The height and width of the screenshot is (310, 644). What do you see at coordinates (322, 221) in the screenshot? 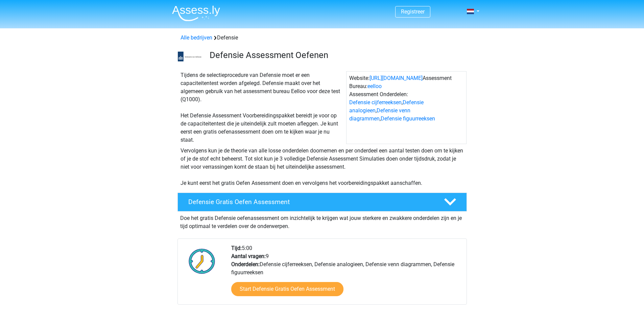
I see `div: Doe het gratis Defensie oefenassessment om inzichtelijk te krijgen wat jouw sterkere en zwakkere ...` at bounding box center [322, 221].